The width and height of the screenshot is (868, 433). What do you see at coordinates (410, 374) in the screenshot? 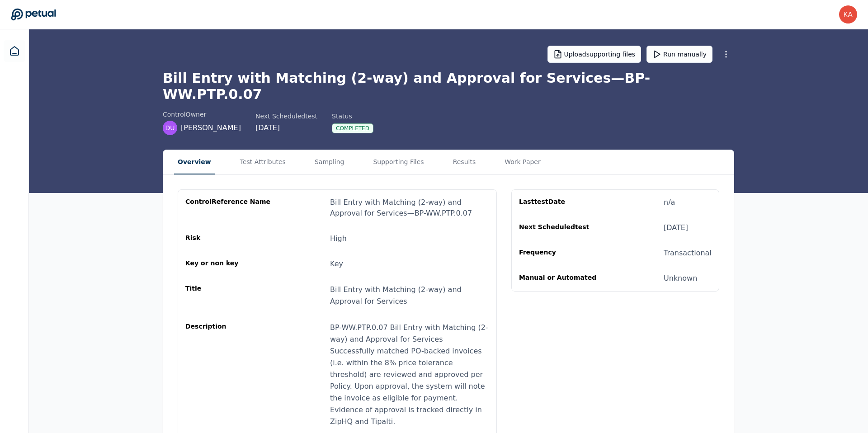
I see `div: BP-WW.PTP.0.07 Bill Entry with Matching (2-way) and Approval for Services Successfully matched PO...` at bounding box center [410, 374].